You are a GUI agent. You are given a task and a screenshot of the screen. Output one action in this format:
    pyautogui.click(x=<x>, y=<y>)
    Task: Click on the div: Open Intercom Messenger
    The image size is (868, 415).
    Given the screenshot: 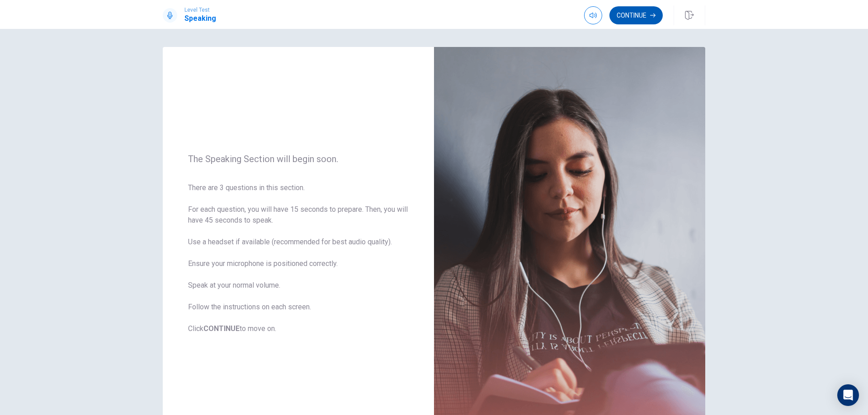 What is the action you would take?
    pyautogui.click(x=848, y=395)
    